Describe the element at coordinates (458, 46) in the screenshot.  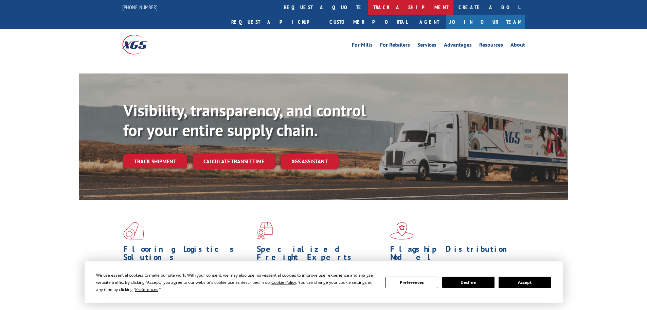
I see `a: Advantages` at that location.